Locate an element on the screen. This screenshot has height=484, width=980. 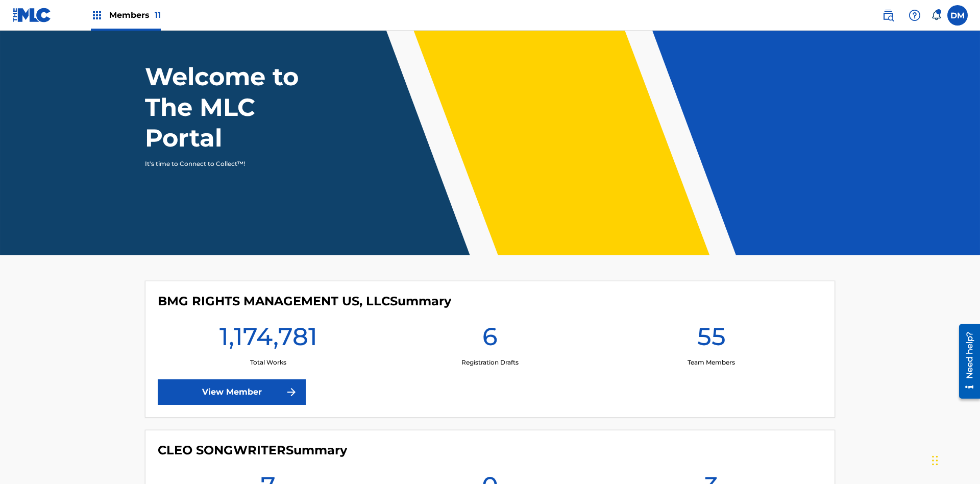
p: It's time to Connect to Collect™! is located at coordinates (233, 164).